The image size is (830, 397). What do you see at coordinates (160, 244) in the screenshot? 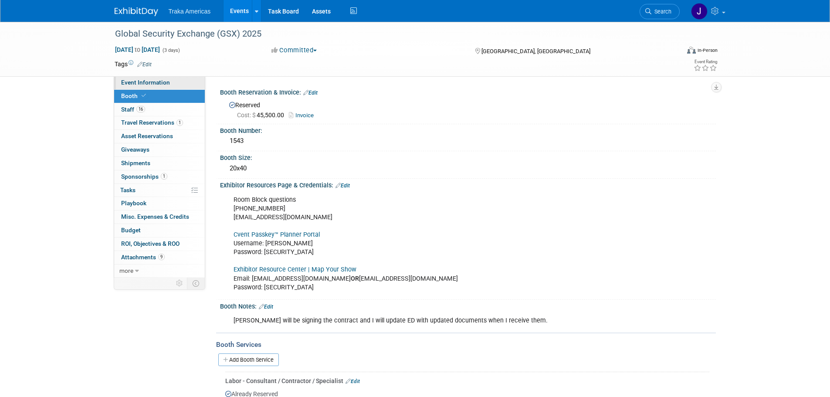
I see `a: ROI, Objectives & ROO` at bounding box center [160, 244].